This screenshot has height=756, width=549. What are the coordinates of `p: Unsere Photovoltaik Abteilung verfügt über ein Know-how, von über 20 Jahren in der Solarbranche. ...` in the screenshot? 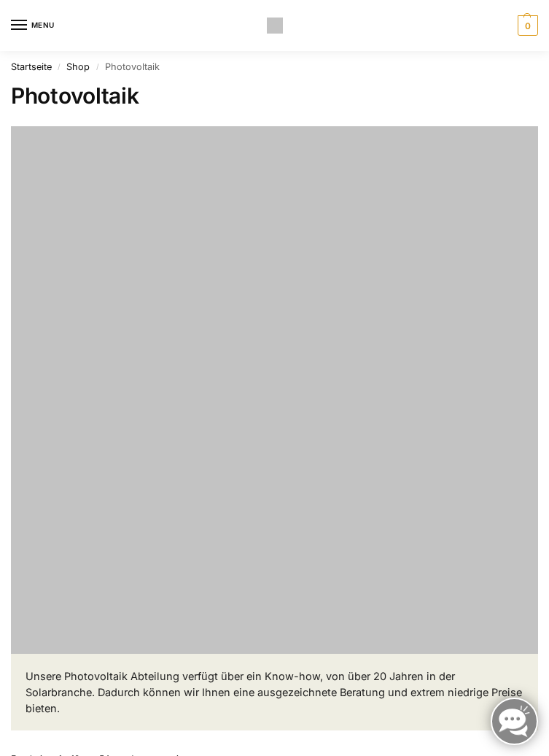 It's located at (274, 692).